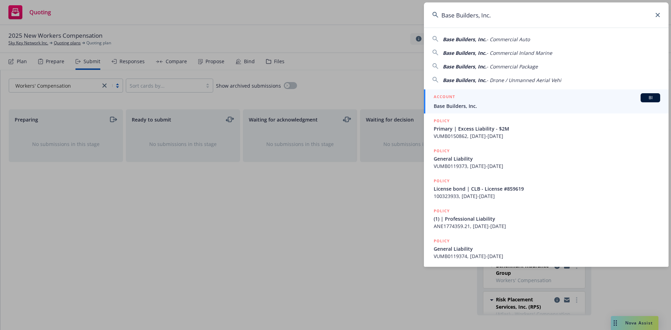  I want to click on h5: ACCOUNT, so click(444, 97).